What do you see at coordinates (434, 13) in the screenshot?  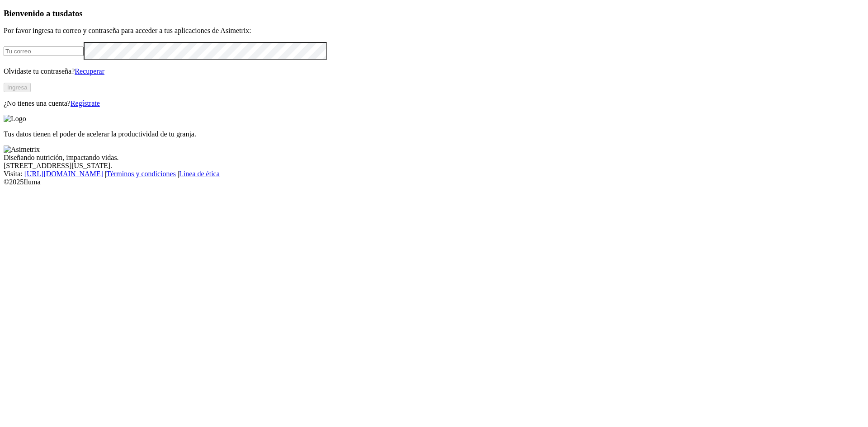 I see `h3: Bienvenido a tus` at bounding box center [434, 13].